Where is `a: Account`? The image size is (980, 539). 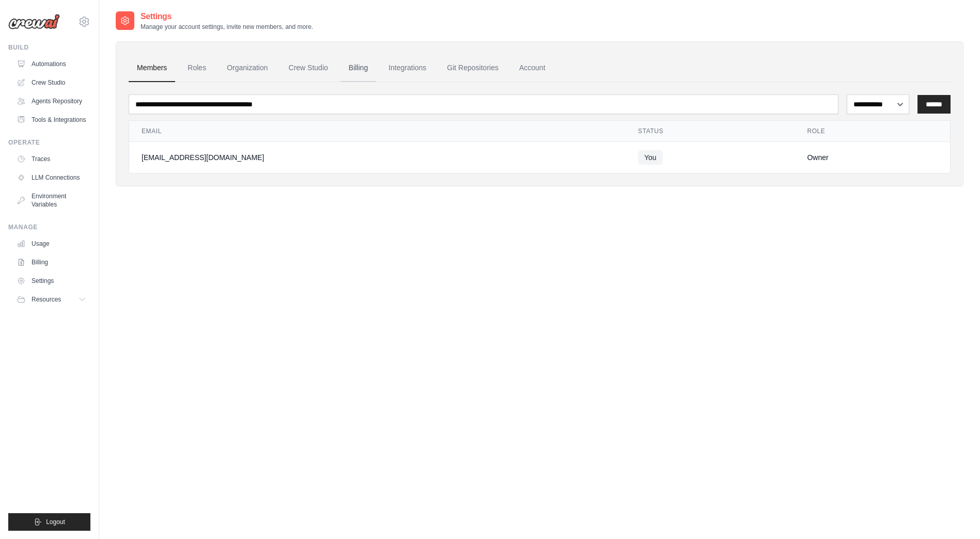
a: Account is located at coordinates (532, 68).